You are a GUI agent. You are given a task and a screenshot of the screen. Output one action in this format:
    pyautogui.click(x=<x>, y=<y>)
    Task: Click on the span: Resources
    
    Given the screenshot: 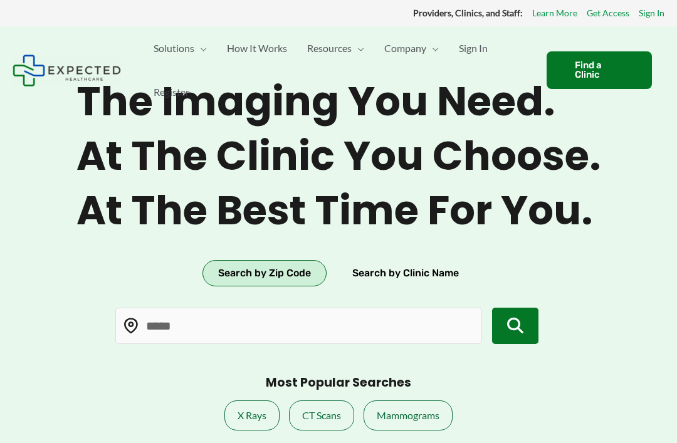 What is the action you would take?
    pyautogui.click(x=329, y=48)
    